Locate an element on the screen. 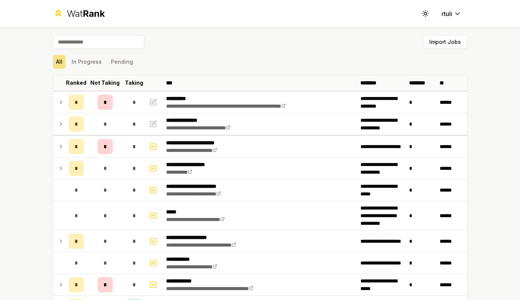 This screenshot has height=300, width=520. p: Not Taking is located at coordinates (105, 83).